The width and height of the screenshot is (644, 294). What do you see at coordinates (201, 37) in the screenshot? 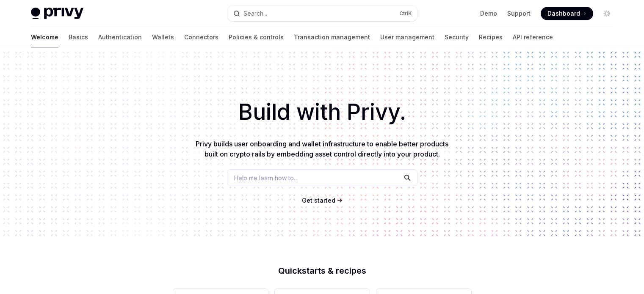
I see `a: Connectors` at bounding box center [201, 37].